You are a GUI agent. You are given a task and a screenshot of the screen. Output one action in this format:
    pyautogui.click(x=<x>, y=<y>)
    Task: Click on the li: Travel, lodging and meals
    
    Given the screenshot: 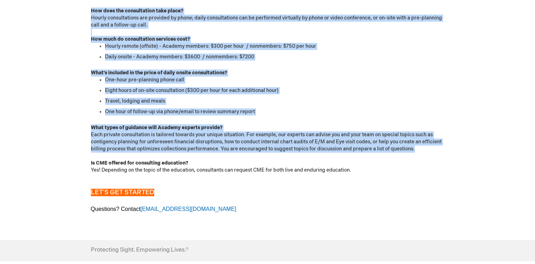 What is the action you would take?
    pyautogui.click(x=275, y=101)
    